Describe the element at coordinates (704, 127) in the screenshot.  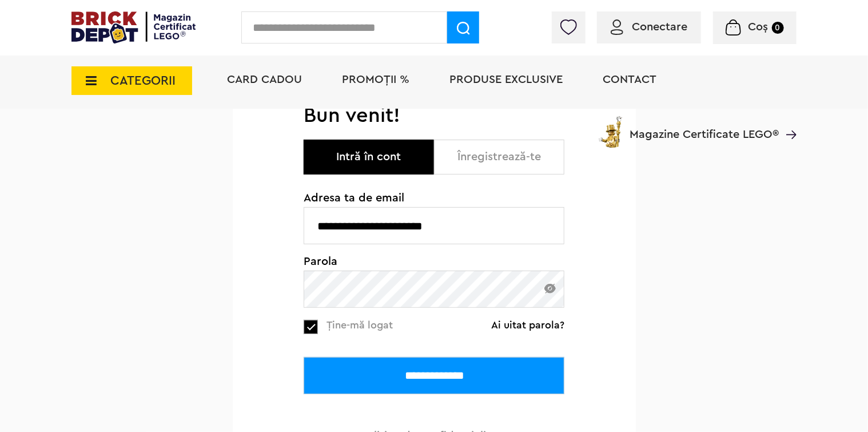
I see `span: Magazine Certificate LEGO®` at that location.